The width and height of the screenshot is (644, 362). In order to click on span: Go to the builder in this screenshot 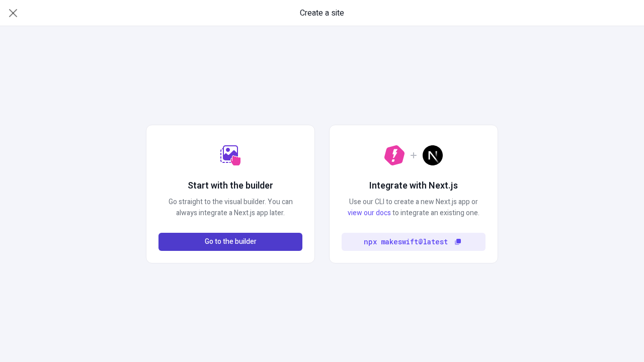, I will do `click(230, 242)`.